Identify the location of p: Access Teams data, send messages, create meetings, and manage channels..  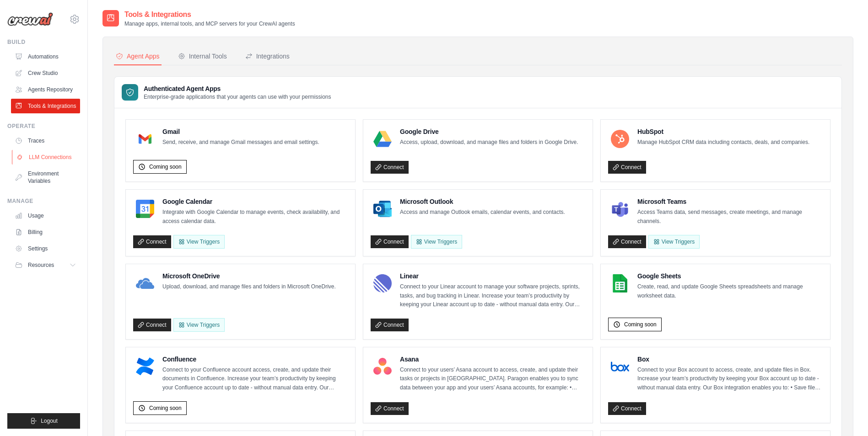
(730, 216).